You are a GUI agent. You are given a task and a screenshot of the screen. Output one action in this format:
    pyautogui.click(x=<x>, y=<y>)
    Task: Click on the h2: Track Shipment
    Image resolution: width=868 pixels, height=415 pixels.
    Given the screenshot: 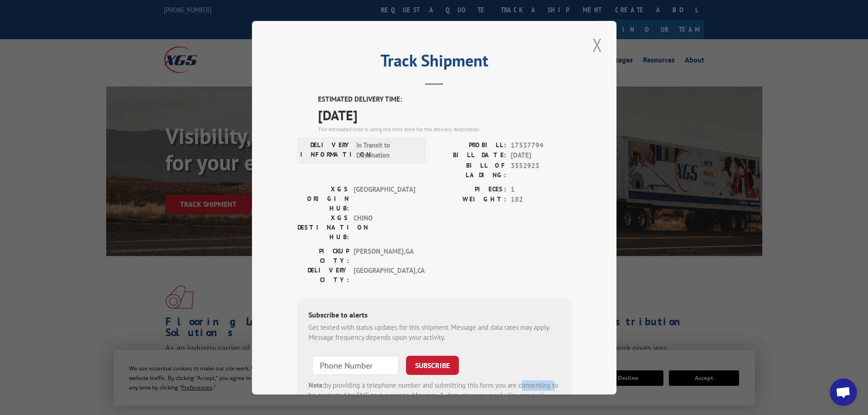 What is the action you would take?
    pyautogui.click(x=434, y=63)
    